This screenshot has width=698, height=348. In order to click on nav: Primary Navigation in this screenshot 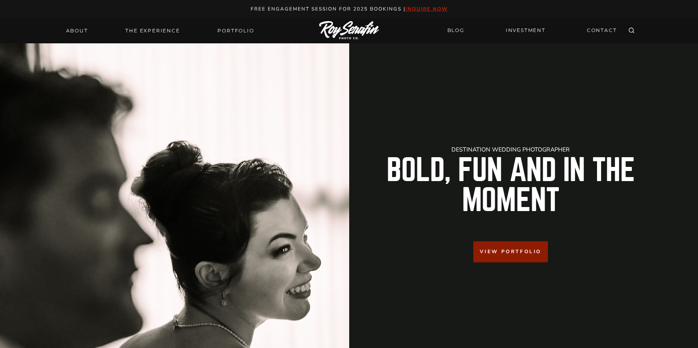, I will do `click(160, 31)`.